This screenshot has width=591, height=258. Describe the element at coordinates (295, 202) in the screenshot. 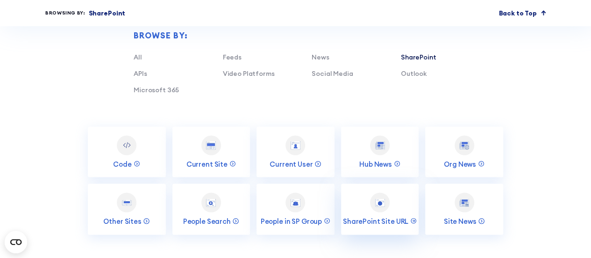

I see `img: People in SP Group` at that location.